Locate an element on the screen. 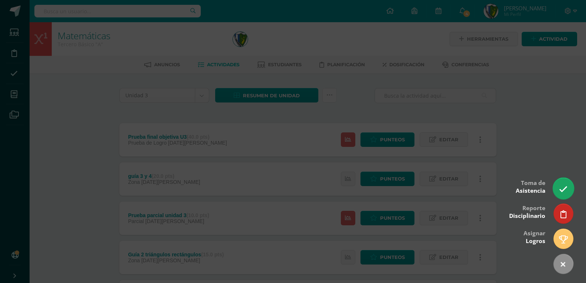 Image resolution: width=586 pixels, height=283 pixels. span: Disciplinario is located at coordinates (527, 216).